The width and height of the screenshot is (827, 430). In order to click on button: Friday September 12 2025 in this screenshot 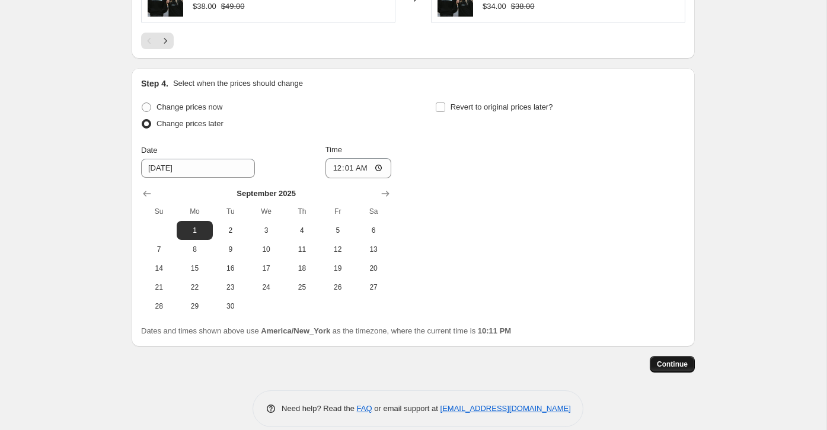, I will do `click(338, 250)`.